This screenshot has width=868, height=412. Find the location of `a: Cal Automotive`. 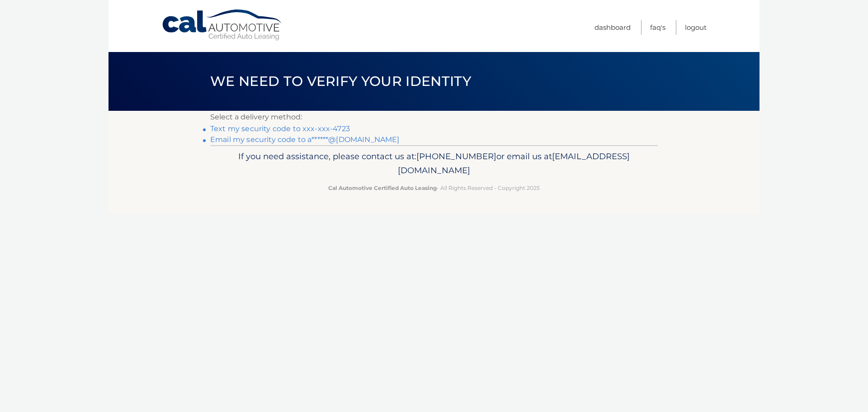

a: Cal Automotive is located at coordinates (223, 25).